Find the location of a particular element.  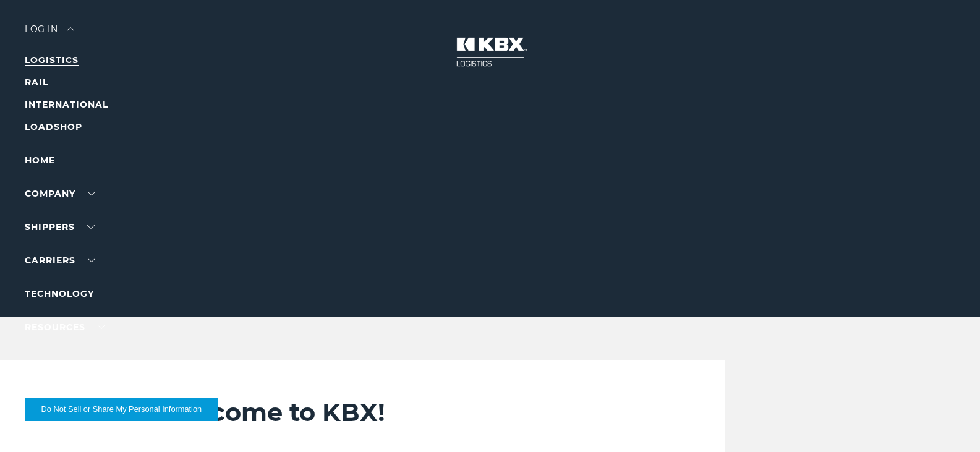

h2: Welcome to KBX! is located at coordinates (424, 412).